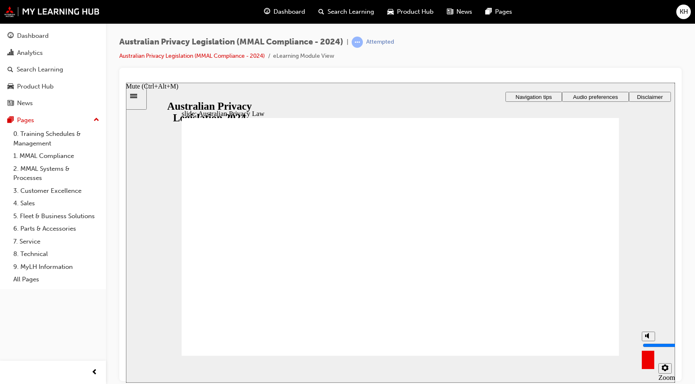 The image size is (695, 384). I want to click on button: Audio preferences, so click(469, 14).